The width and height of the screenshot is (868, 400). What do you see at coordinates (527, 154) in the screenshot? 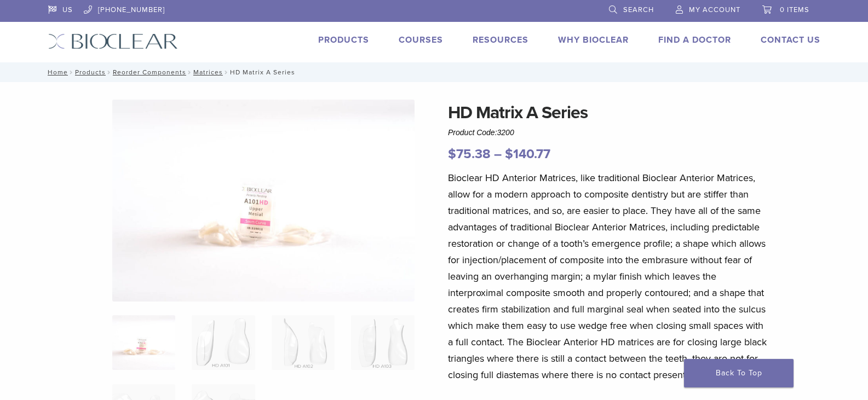
I see `bdi: 140.77` at bounding box center [527, 154].